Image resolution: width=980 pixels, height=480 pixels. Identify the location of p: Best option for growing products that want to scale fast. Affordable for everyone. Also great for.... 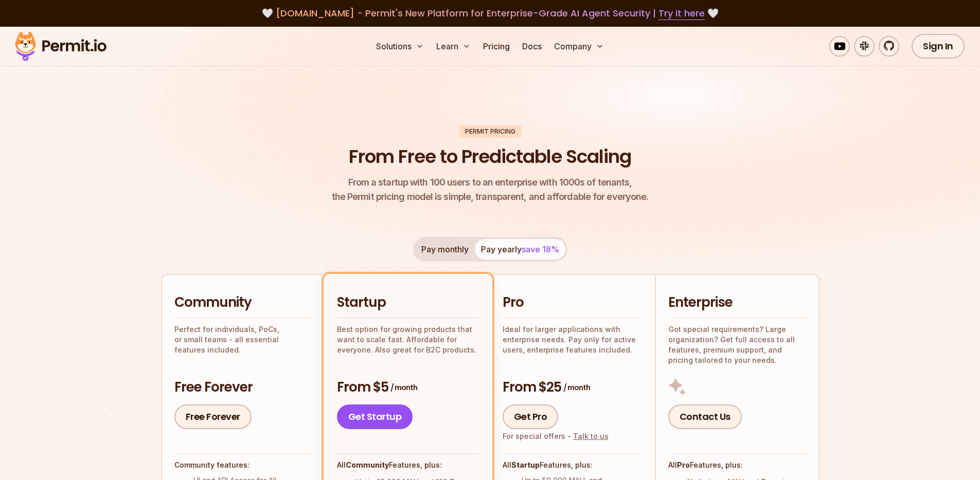
(408, 340).